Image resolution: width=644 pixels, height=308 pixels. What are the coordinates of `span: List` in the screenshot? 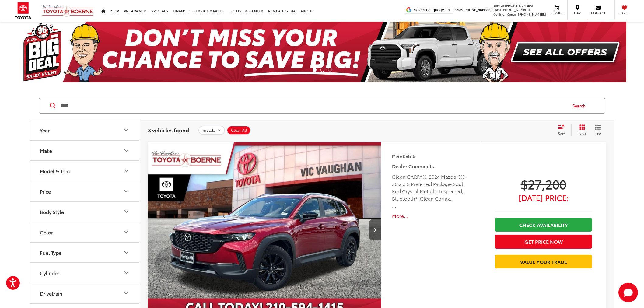 It's located at (598, 133).